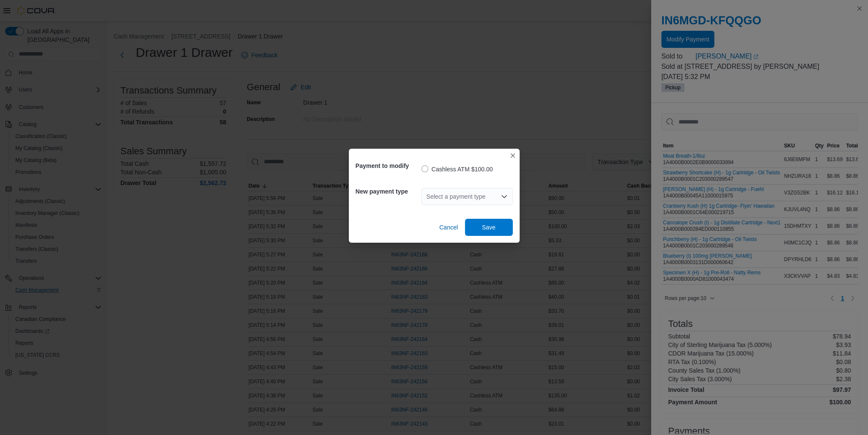 The width and height of the screenshot is (868, 435). What do you see at coordinates (388, 166) in the screenshot?
I see `h5: Payment to modify` at bounding box center [388, 166].